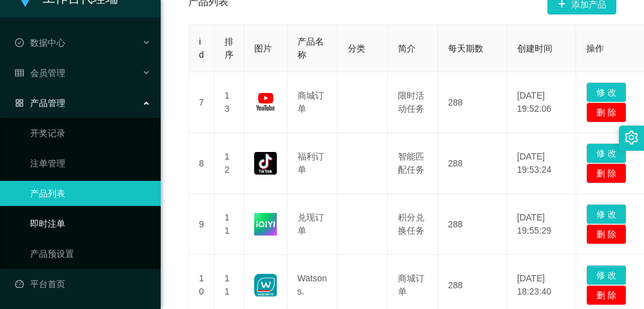 The width and height of the screenshot is (644, 309). Describe the element at coordinates (535, 48) in the screenshot. I see `span: 创建时间` at that location.